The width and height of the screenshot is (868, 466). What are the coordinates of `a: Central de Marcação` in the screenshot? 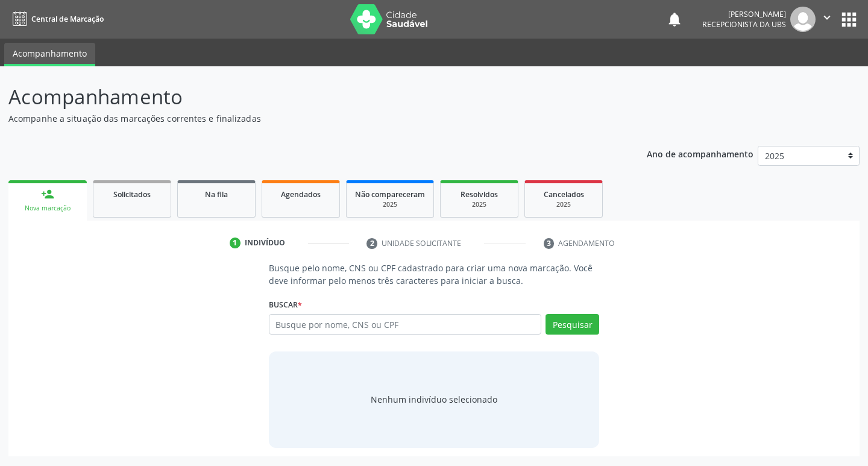 It's located at (56, 19).